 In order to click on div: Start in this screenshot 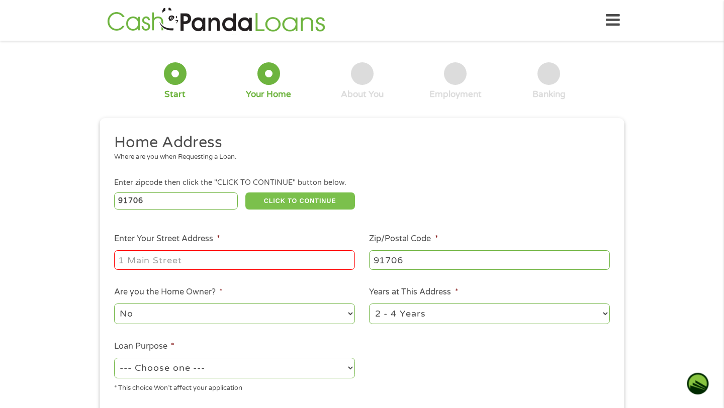, I will do `click(175, 95)`.